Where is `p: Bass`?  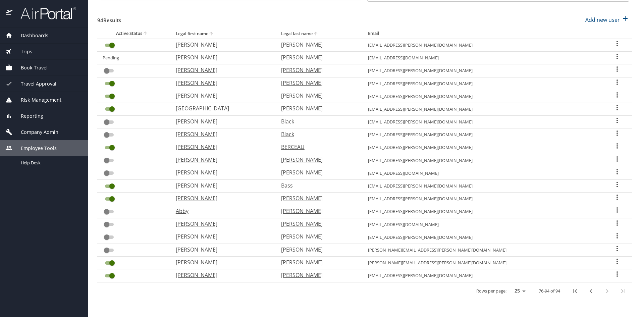 p: Bass is located at coordinates (318, 185).